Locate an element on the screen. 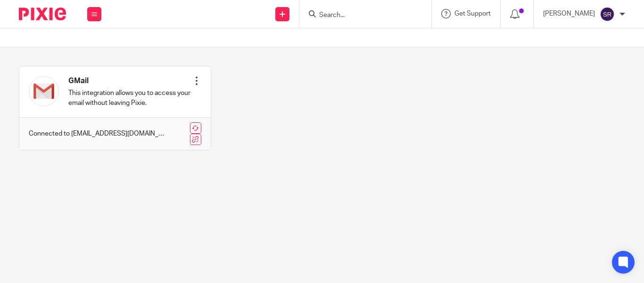 This screenshot has width=644, height=283. p: This integration allows you to access your email without leaving Pixie. is located at coordinates (130, 98).